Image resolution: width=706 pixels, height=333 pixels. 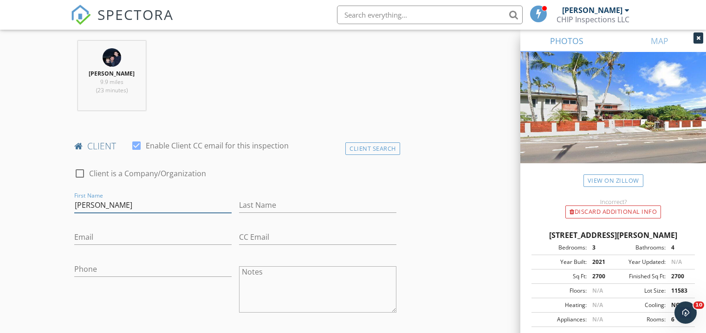 What do you see at coordinates (613, 181) in the screenshot?
I see `a: View on Zillow` at bounding box center [613, 181].